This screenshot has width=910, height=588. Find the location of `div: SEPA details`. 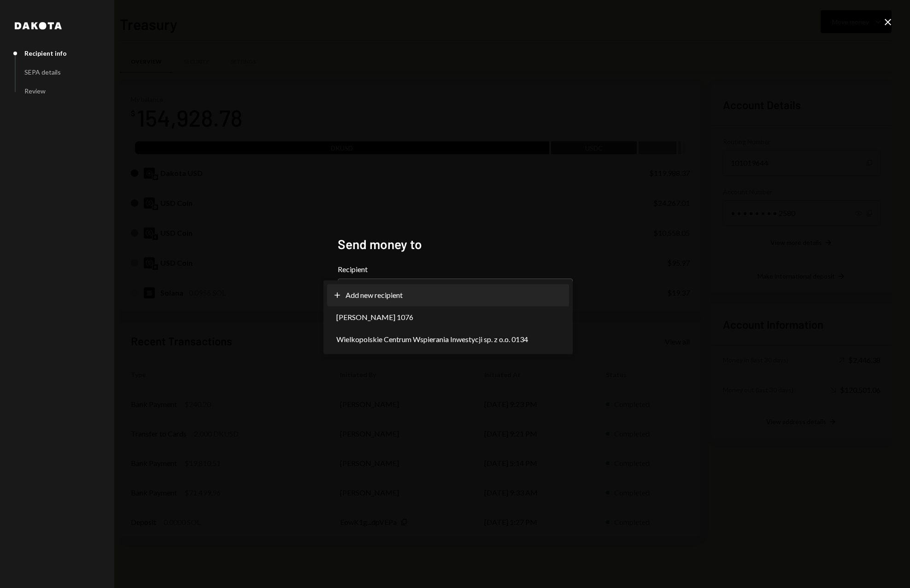

div: SEPA details is located at coordinates (42, 72).